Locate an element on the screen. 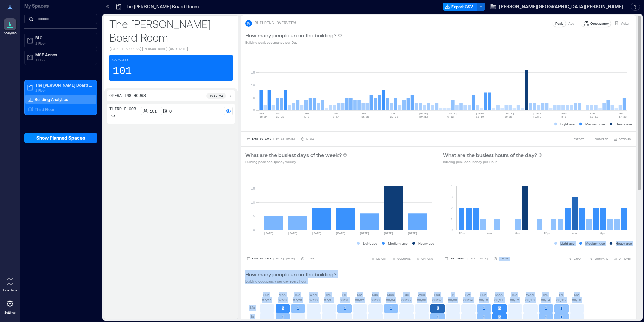  p: Analytics is located at coordinates (10, 33).